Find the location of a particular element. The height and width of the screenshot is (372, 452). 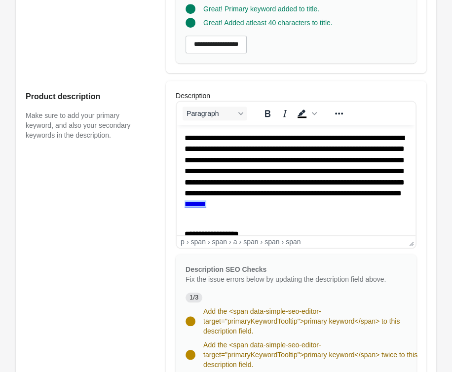

button: Italic is located at coordinates (285, 114).